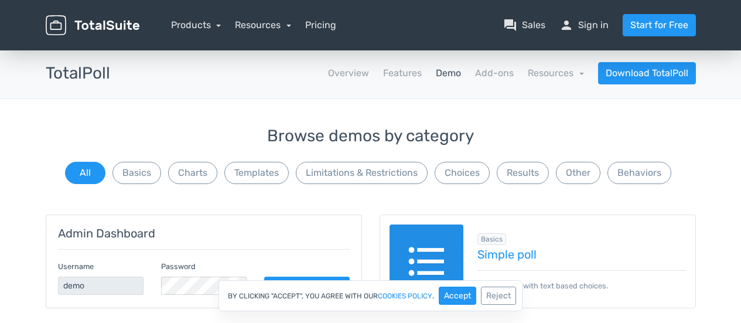  I want to click on h3: TotalPoll, so click(78, 73).